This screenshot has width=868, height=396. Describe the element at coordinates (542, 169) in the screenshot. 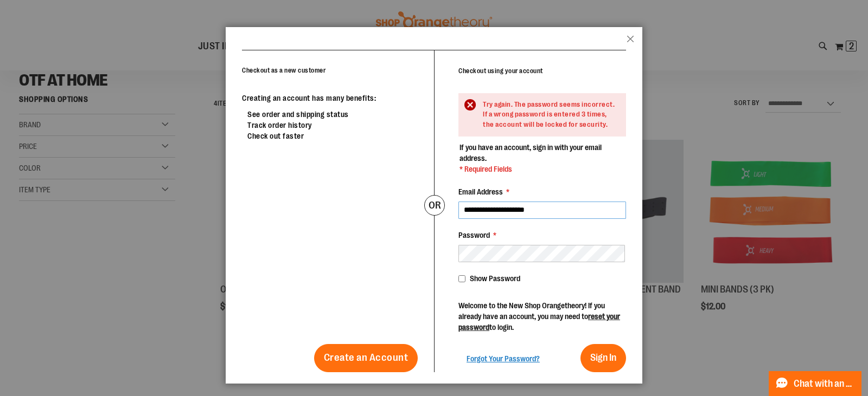

I see `span: * Required Fields` at that location.